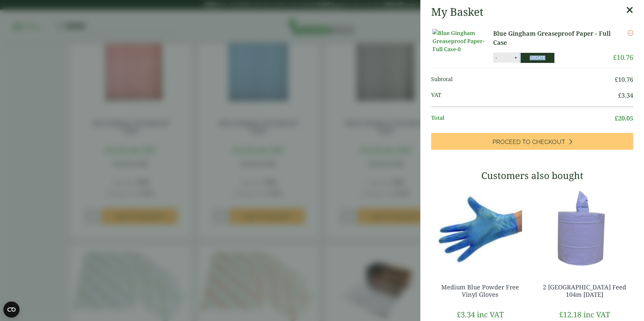  What do you see at coordinates (532, 175) in the screenshot?
I see `h3: Customers also bought` at bounding box center [532, 175].